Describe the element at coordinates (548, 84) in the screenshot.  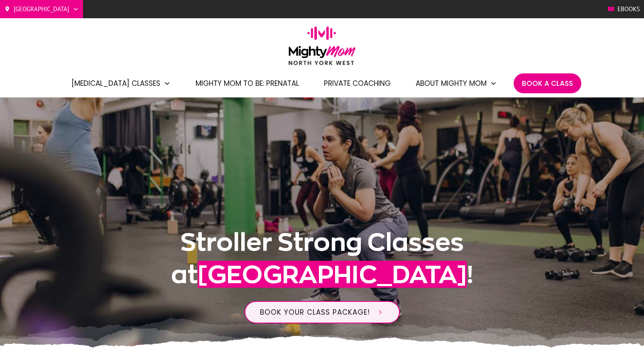
I see `span: Book A Class` at that location.